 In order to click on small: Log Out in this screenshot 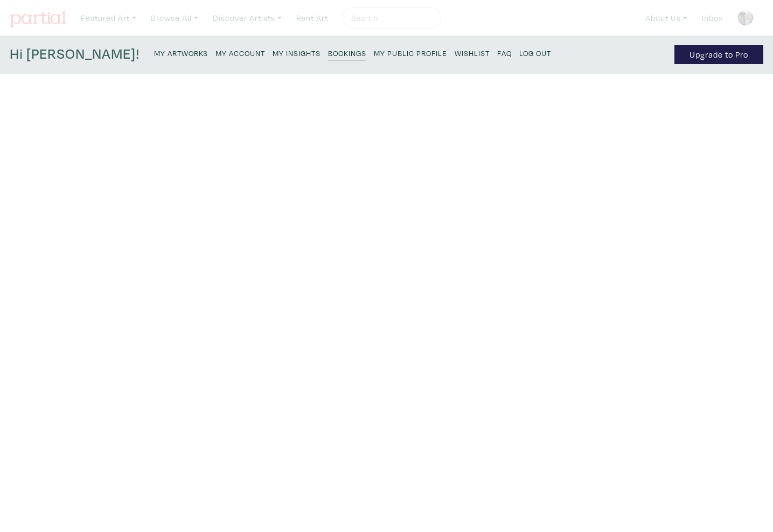, I will do `click(534, 53)`.